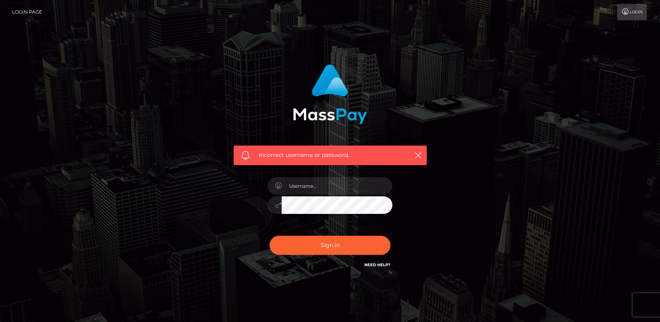 This screenshot has width=660, height=322. Describe the element at coordinates (27, 12) in the screenshot. I see `a: Login Page` at that location.